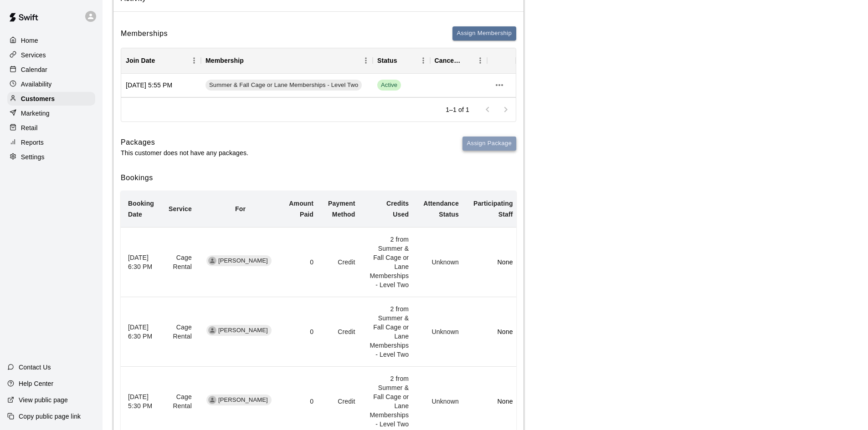  What do you see at coordinates (36, 383) in the screenshot?
I see `p: Help Center` at bounding box center [36, 383].